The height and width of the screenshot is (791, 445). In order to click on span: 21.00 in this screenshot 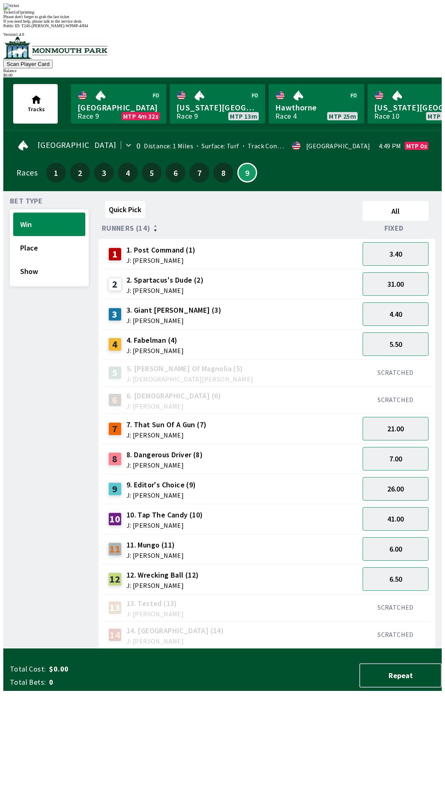, I will do `click(395, 428)`.